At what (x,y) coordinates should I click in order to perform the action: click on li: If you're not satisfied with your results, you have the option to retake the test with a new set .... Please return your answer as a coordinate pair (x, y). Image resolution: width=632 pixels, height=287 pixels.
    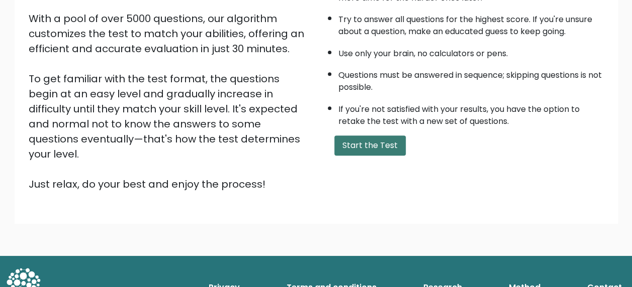
    Looking at the image, I should click on (471, 113).